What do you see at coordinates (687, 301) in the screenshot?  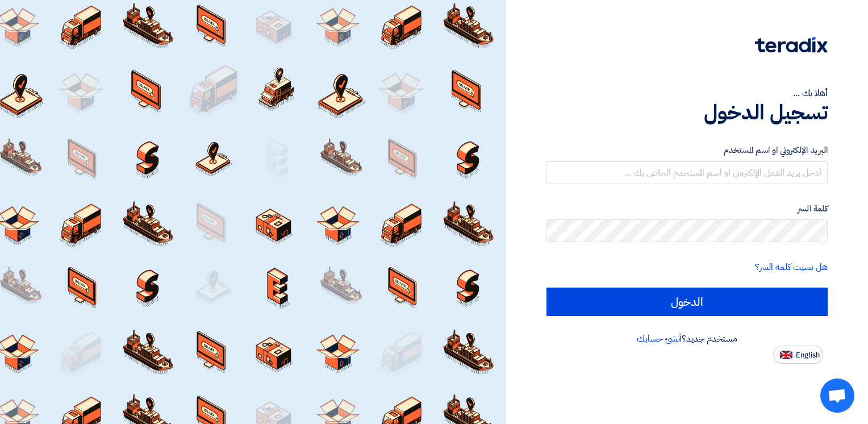 I see `input: الدخول` at bounding box center [687, 301].